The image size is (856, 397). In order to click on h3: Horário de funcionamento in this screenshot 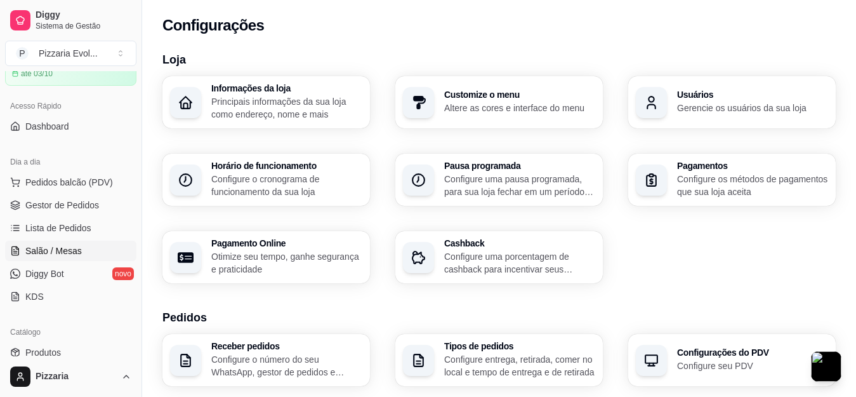, I will do `click(287, 166)`.